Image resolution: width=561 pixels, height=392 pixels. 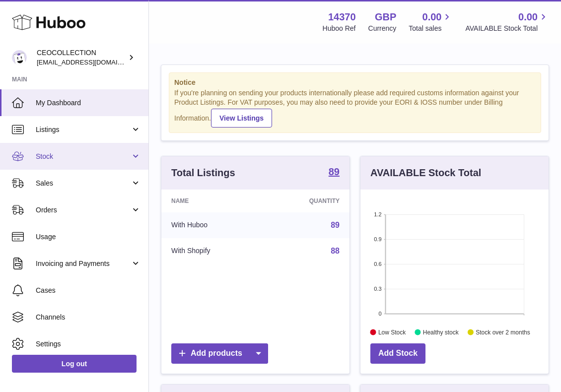 I want to click on text: 1.2, so click(x=378, y=214).